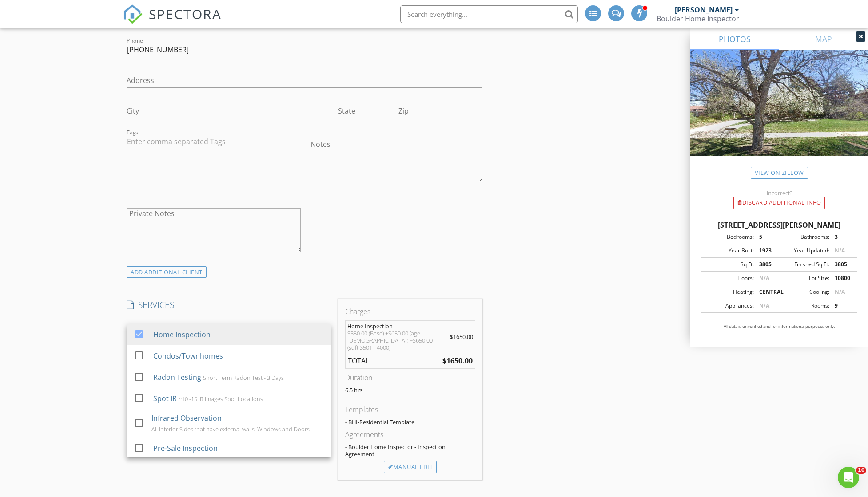 The image size is (868, 497). Describe the element at coordinates (185, 14) in the screenshot. I see `span: SPECTORA` at that location.